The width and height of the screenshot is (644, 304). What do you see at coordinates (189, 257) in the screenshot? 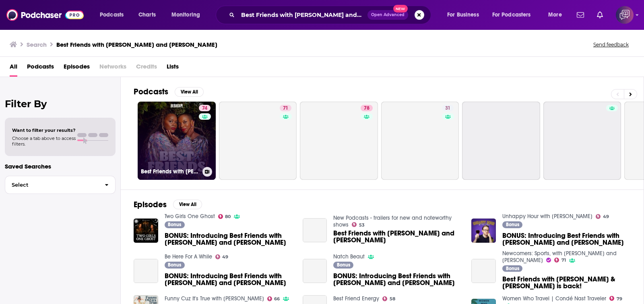
I see `a: Be Here For A While` at bounding box center [189, 257].